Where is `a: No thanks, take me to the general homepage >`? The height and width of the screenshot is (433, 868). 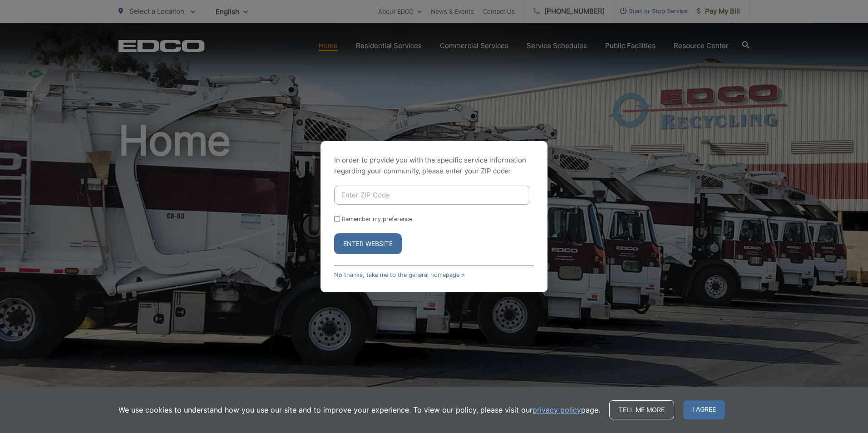 a: No thanks, take me to the general homepage > is located at coordinates (400, 275).